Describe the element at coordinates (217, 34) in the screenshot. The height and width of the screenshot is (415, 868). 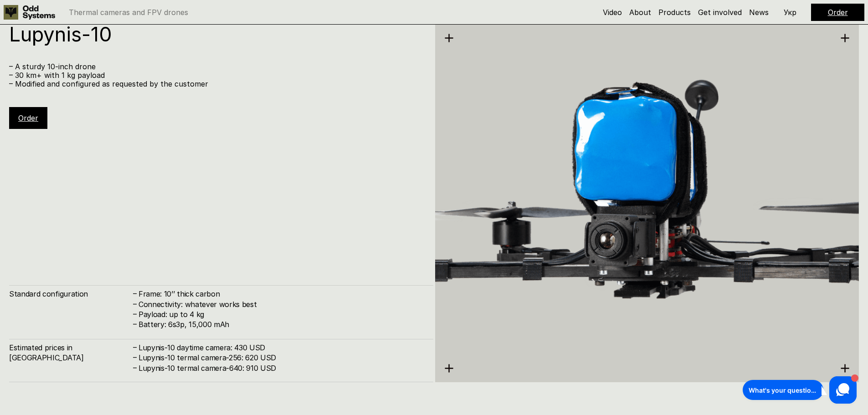
I see `h1: Lupynis-10` at that location.